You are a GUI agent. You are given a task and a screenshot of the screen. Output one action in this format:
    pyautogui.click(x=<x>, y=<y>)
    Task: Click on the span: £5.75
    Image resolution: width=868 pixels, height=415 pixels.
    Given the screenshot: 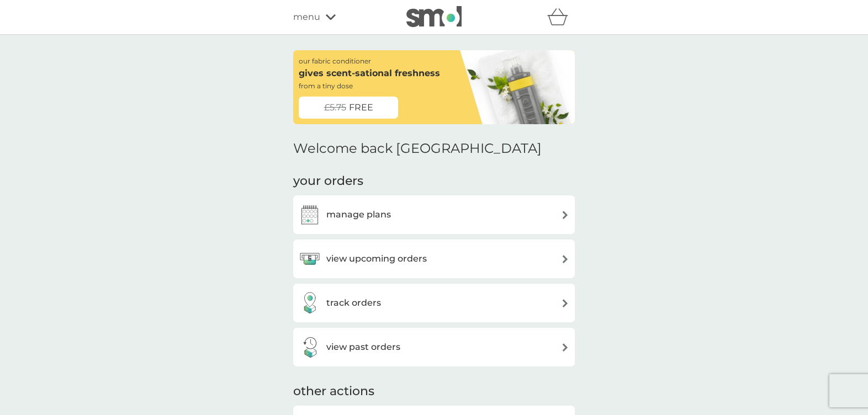 What is the action you would take?
    pyautogui.click(x=335, y=108)
    